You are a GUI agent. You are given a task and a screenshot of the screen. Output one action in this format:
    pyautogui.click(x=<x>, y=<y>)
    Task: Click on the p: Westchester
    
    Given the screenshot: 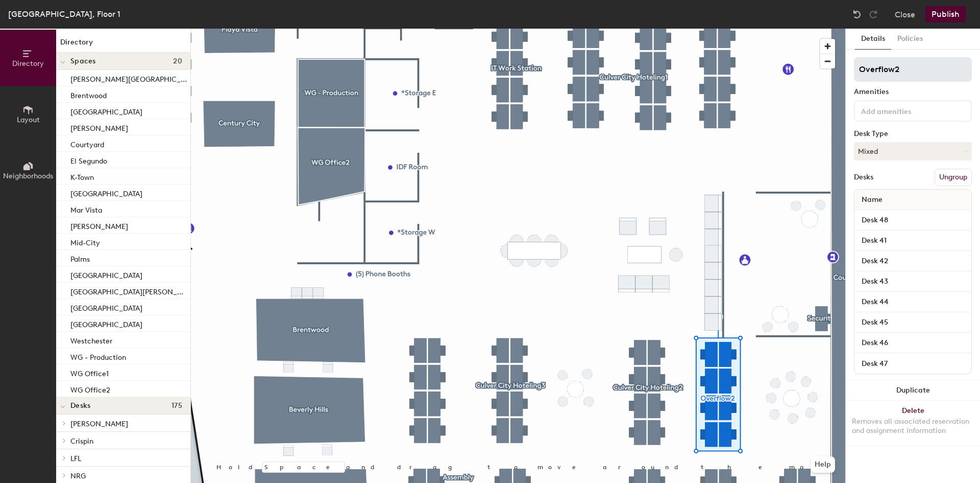 What is the action you would take?
    pyautogui.click(x=92, y=340)
    